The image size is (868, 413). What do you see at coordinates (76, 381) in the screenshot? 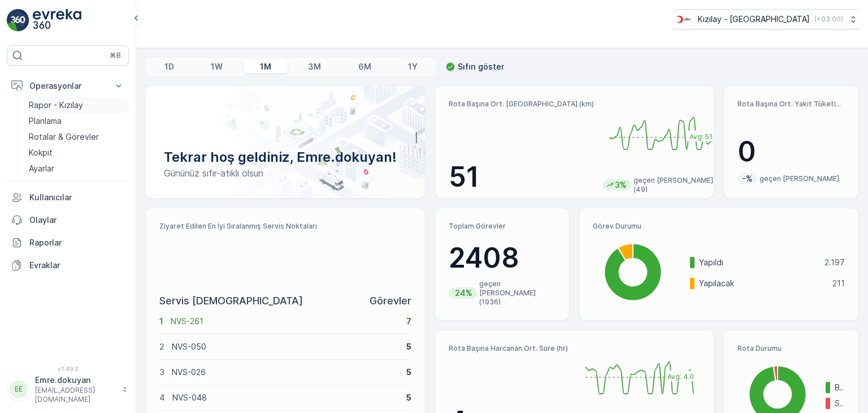
I see `p: Emre.dokuyan` at bounding box center [76, 381].